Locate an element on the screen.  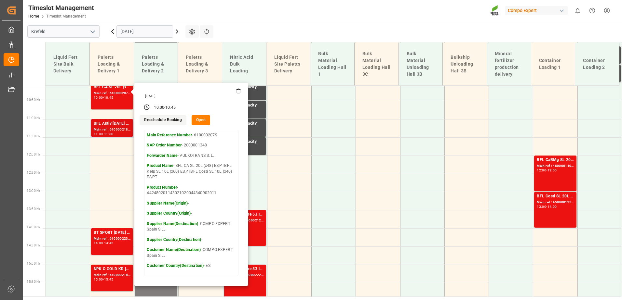
div: 11:30 is located at coordinates (109, 134).